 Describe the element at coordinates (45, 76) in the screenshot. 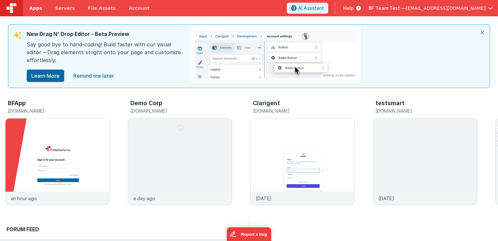

I see `a: Learn More` at that location.